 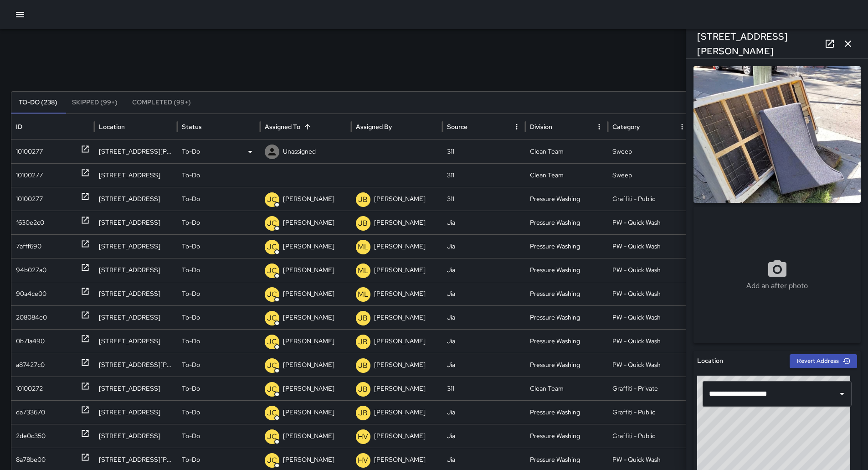 I want to click on button: Division column menu, so click(x=599, y=126).